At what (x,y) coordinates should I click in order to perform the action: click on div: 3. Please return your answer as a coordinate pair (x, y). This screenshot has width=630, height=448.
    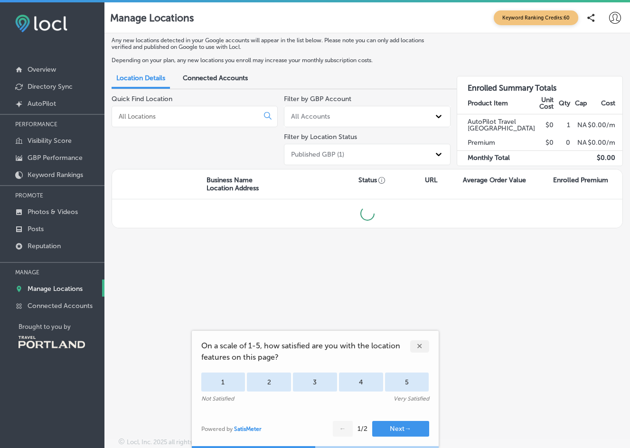
    Looking at the image, I should click on (315, 382).